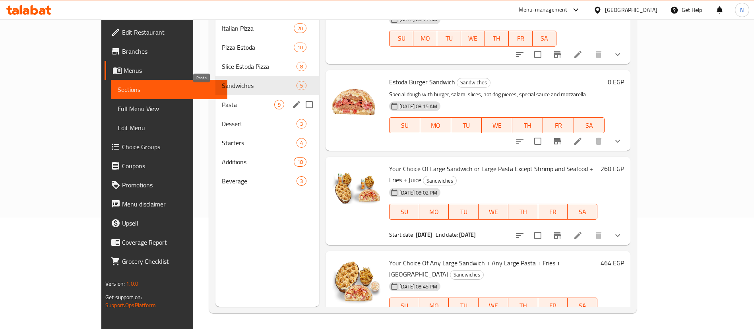  I want to click on div: Italian Pizza, so click(257, 28).